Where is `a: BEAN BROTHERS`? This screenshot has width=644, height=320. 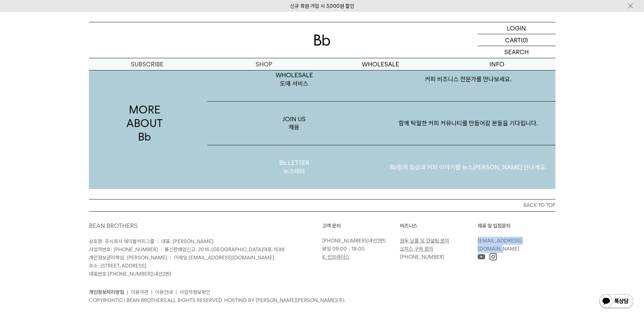 a: BEAN BROTHERS is located at coordinates (113, 225).